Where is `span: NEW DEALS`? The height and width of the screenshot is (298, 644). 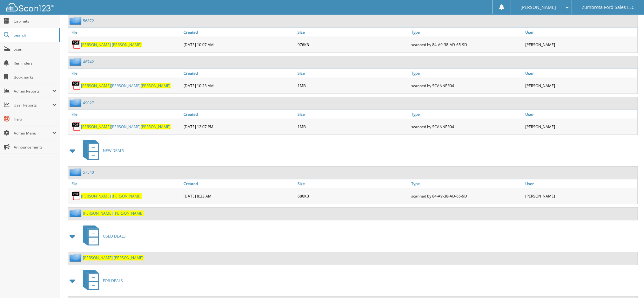 span: NEW DEALS is located at coordinates (113, 150).